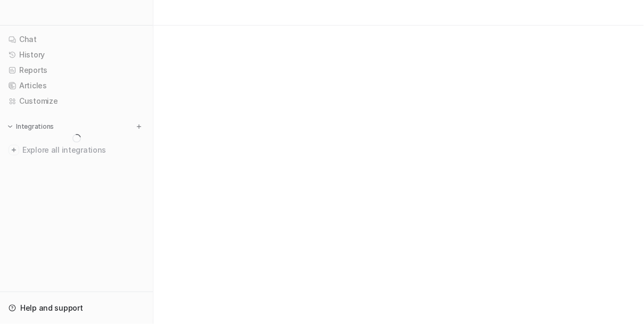 The height and width of the screenshot is (324, 644). Describe the element at coordinates (76, 101) in the screenshot. I see `a: Customize` at that location.